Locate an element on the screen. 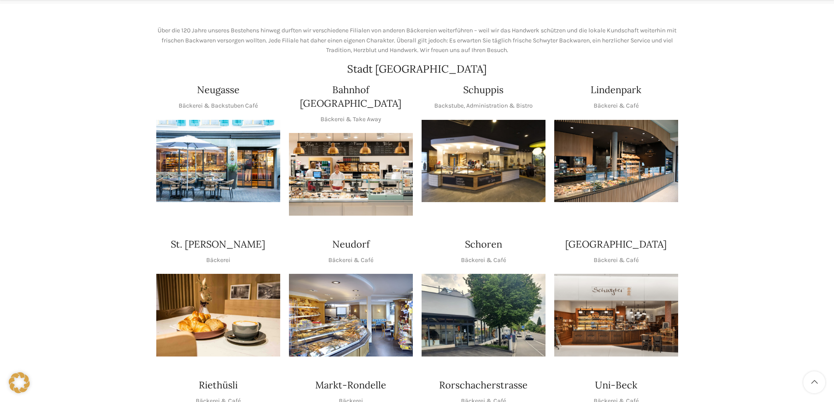 This screenshot has height=402, width=834. a: Scroll to top button is located at coordinates (814, 382).